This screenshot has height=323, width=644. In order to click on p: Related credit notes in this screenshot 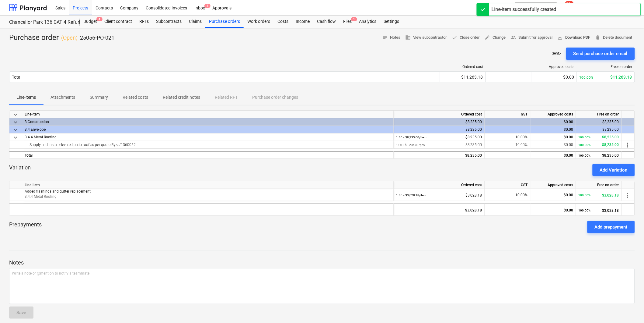, I will do `click(181, 97)`.